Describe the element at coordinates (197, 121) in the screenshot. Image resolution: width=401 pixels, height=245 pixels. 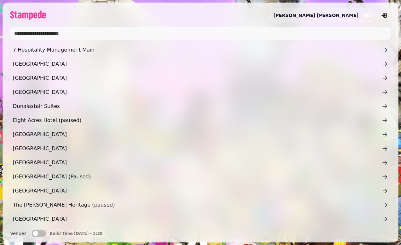
I see `span: Eight Acres Hotel (paused)` at that location.